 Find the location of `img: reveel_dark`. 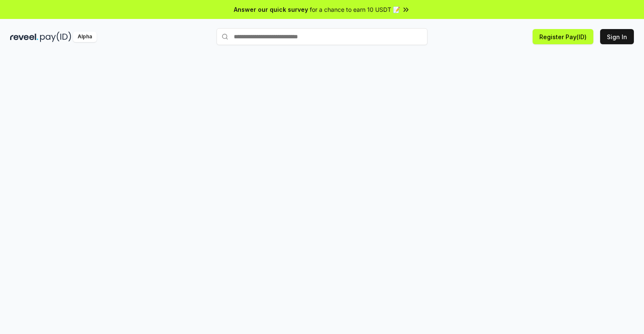

img: reveel_dark is located at coordinates (24, 37).